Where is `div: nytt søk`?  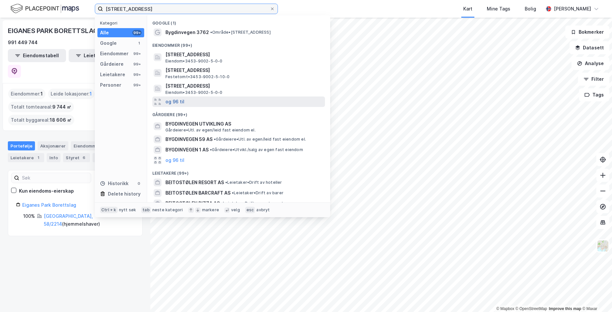
div: nytt søk is located at coordinates (128, 210).